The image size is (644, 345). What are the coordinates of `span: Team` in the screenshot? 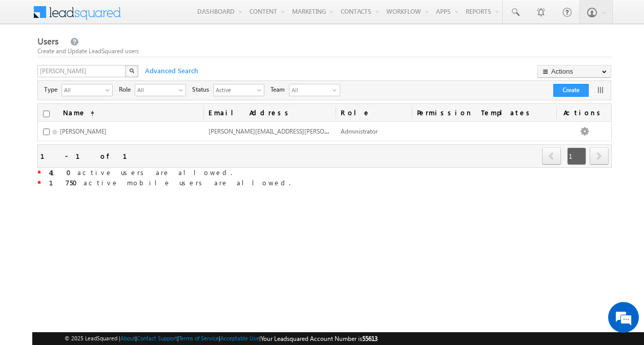 It's located at (280, 90).